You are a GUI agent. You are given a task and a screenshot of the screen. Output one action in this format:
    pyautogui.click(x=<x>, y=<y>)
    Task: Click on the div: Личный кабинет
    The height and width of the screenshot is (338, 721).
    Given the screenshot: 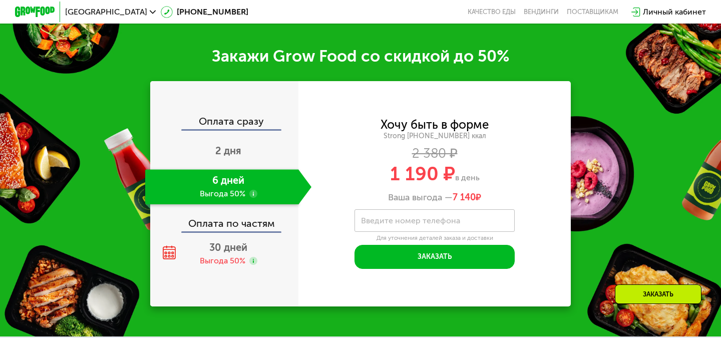 What is the action you would take?
    pyautogui.click(x=674, y=12)
    